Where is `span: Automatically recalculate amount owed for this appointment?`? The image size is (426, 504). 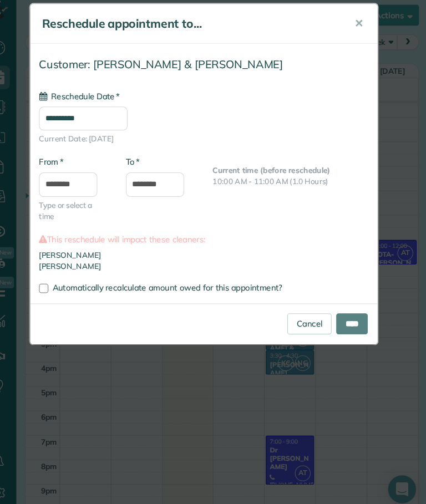
span: Automatically recalculate amount owed for this appointment? is located at coordinates (178, 288).